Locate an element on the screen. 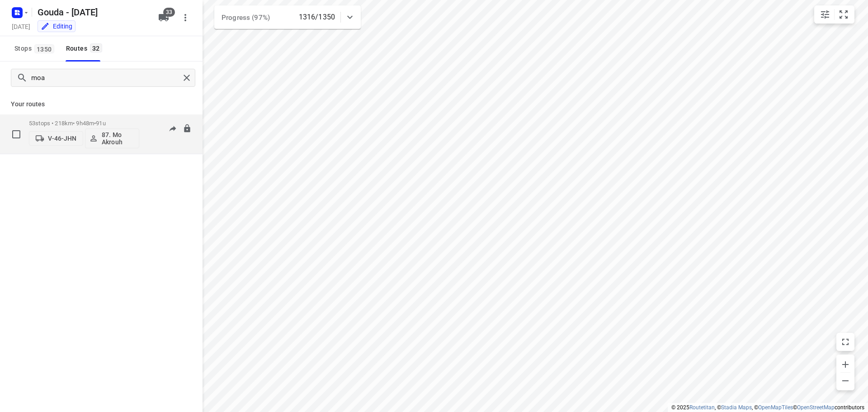  p: 1316/1350 is located at coordinates (317, 17).